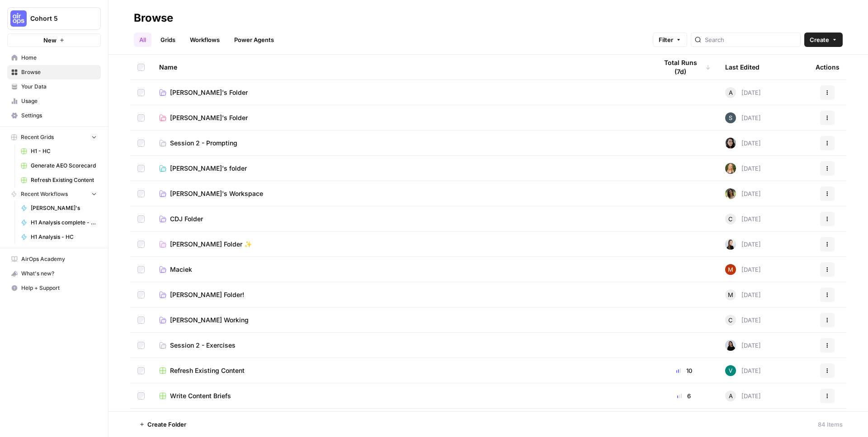  I want to click on button: Recent Workflows, so click(54, 194).